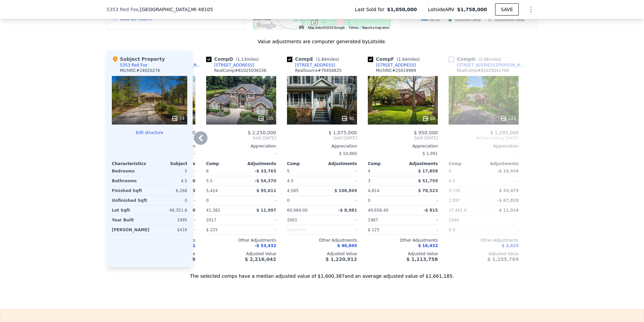  I want to click on div: RealSource # 70456825, so click(319, 71).